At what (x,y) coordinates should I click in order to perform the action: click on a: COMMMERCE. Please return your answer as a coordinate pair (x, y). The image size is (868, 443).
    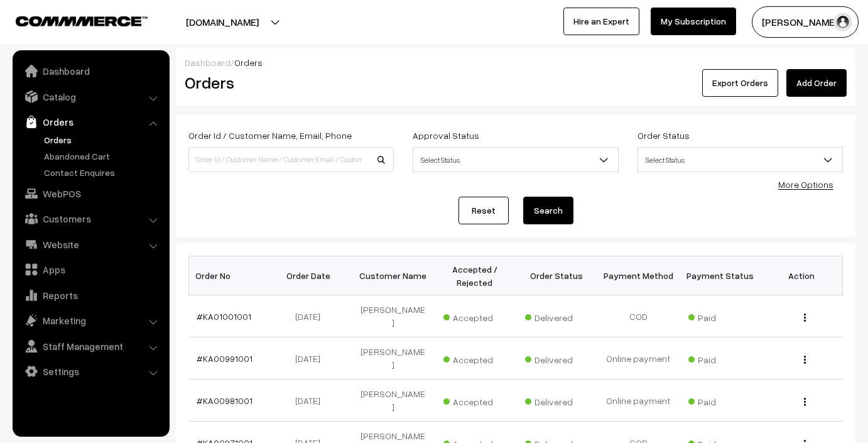
    Looking at the image, I should click on (70, 20).